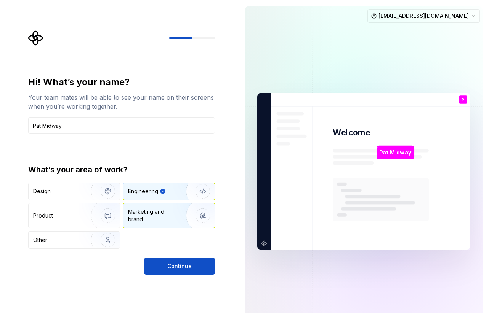 This screenshot has width=489, height=313. I want to click on svg: Supernova Logo, so click(36, 38).